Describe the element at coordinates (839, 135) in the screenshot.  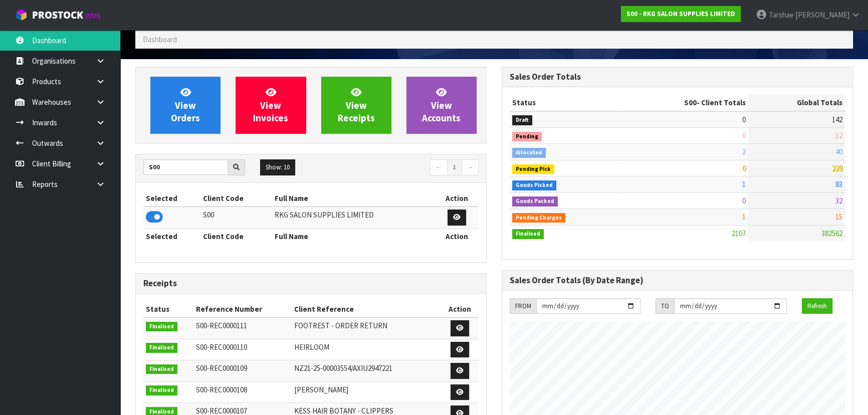
I see `span: 12` at that location.